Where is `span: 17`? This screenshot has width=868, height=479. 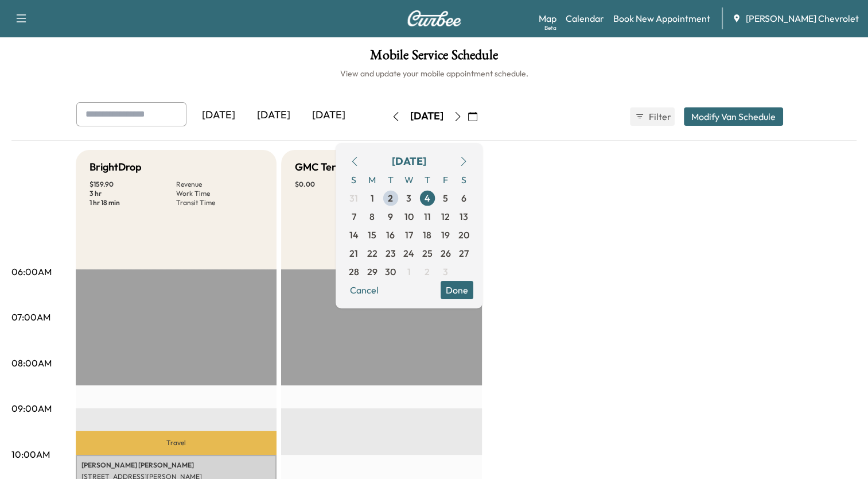 span: 17 is located at coordinates (409, 235).